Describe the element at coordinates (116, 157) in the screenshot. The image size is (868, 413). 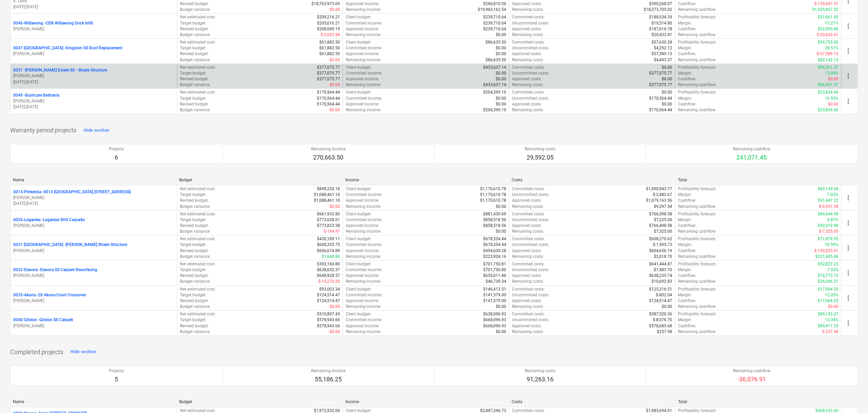
I see `p: 6` at that location.